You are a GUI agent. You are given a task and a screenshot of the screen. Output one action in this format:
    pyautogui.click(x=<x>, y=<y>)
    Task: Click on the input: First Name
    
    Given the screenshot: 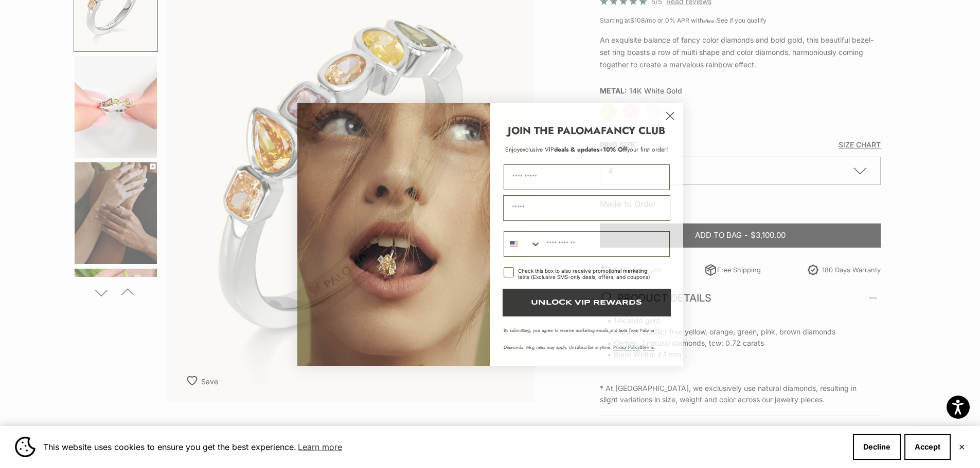 What is the action you would take?
    pyautogui.click(x=586, y=178)
    